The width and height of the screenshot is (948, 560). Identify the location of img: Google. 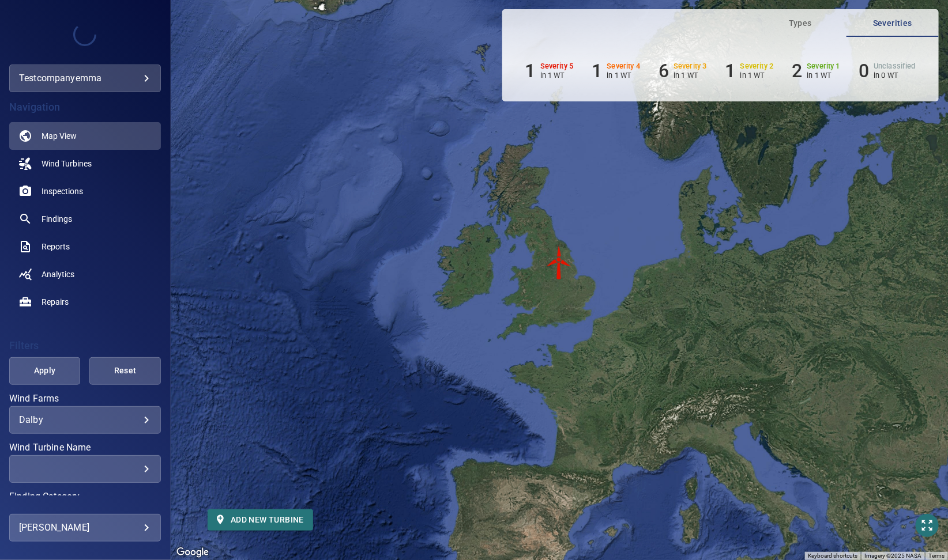
(192, 552).